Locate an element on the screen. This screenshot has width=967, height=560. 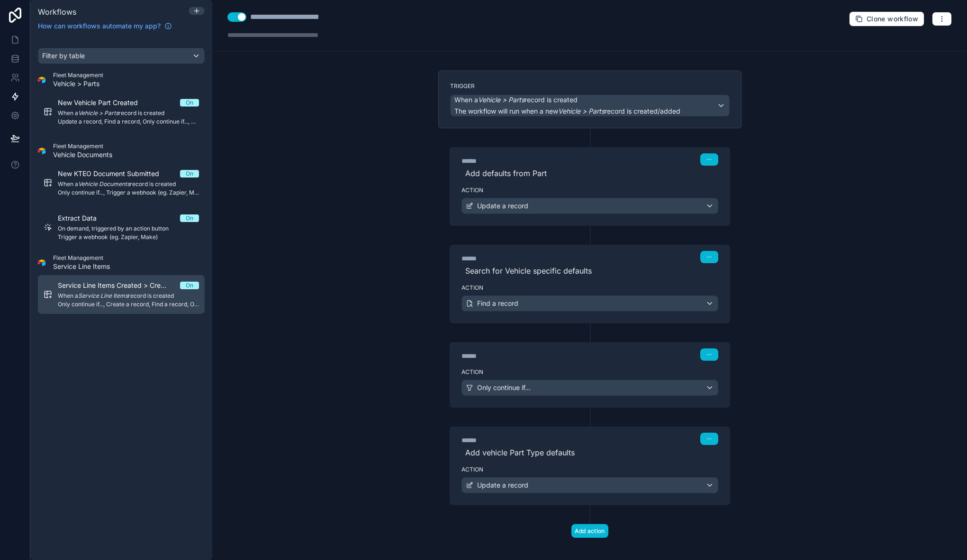
span: Find a record is located at coordinates (498, 303).